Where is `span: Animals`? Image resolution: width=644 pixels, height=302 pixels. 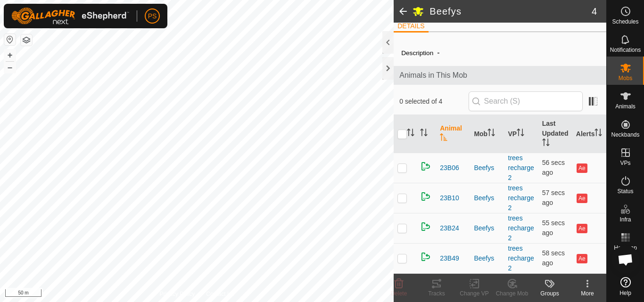 span: Animals is located at coordinates (626, 106).